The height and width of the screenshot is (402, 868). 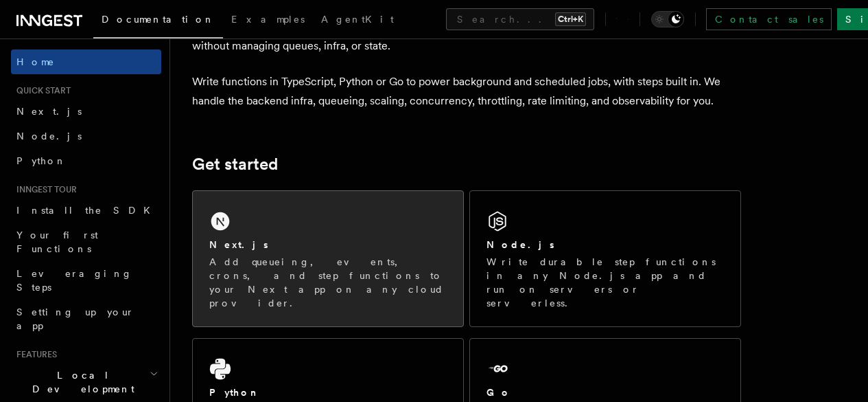 What do you see at coordinates (74, 280) in the screenshot?
I see `span: Leveraging Steps` at bounding box center [74, 280].